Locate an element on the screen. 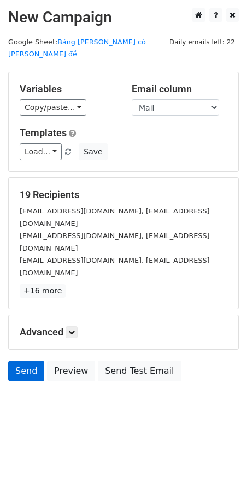 Image resolution: width=247 pixels, height=486 pixels. h2: New Campaign is located at coordinates (124, 18).